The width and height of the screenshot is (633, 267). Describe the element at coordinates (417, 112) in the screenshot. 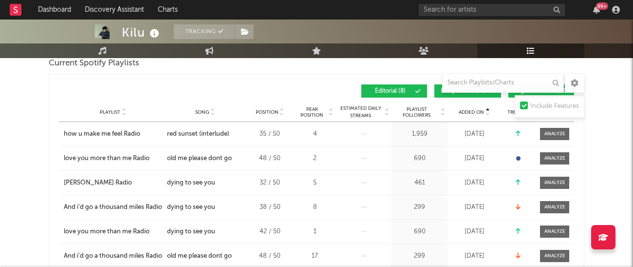

I see `span: Playlist Followers` at that location.